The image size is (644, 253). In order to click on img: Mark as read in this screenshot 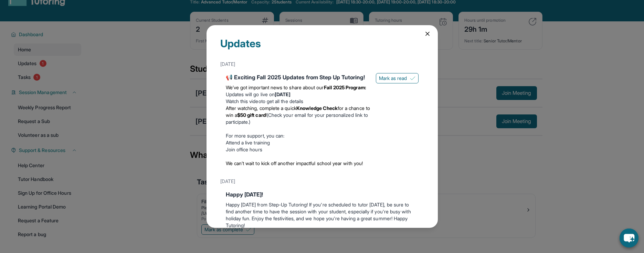, I will do `click(413, 78)`.